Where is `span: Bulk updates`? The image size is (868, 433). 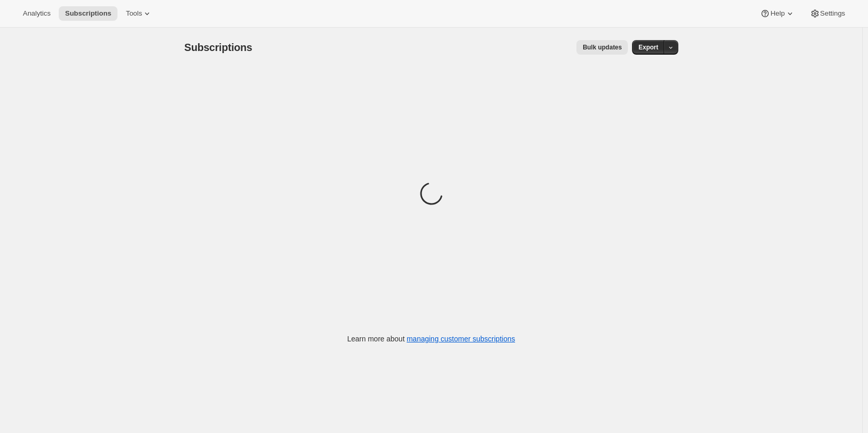
span: Bulk updates is located at coordinates (602, 47).